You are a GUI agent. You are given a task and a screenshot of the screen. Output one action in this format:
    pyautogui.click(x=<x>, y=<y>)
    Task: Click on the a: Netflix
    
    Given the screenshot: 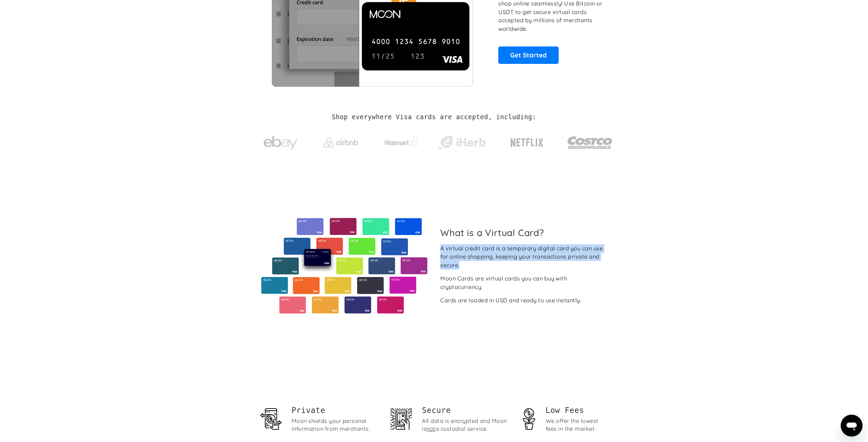 What is the action you would take?
    pyautogui.click(x=527, y=141)
    